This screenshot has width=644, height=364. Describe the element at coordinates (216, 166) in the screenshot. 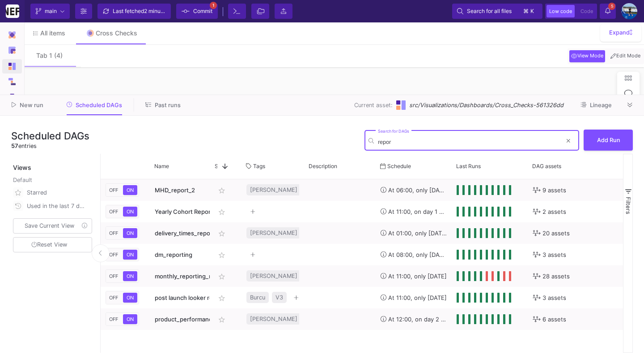

I see `span: Star` at that location.